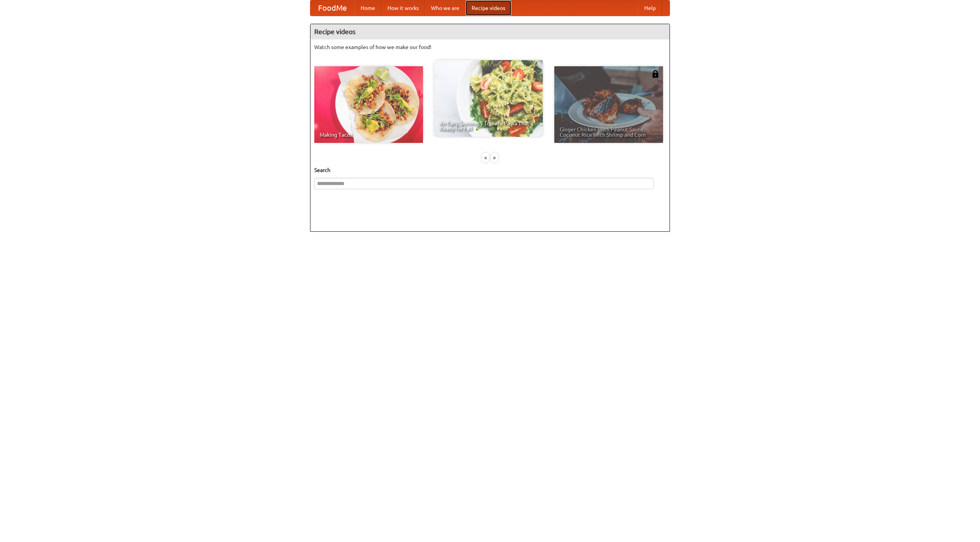 The width and height of the screenshot is (980, 542). I want to click on a: Who we are, so click(445, 8).